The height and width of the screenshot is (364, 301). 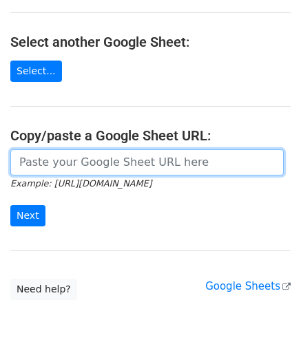 What do you see at coordinates (248, 287) in the screenshot?
I see `a: Google Sheets` at bounding box center [248, 287].